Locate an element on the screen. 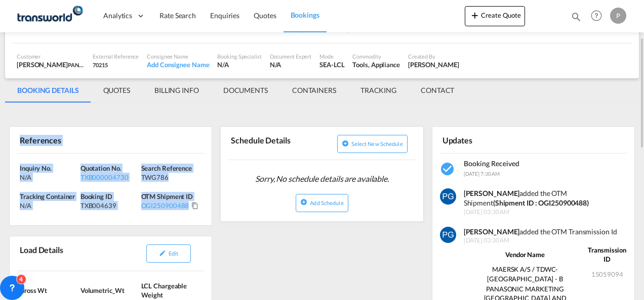 The width and height of the screenshot is (644, 300). md-tab-item: BOOKING DETAILS is located at coordinates (48, 91).